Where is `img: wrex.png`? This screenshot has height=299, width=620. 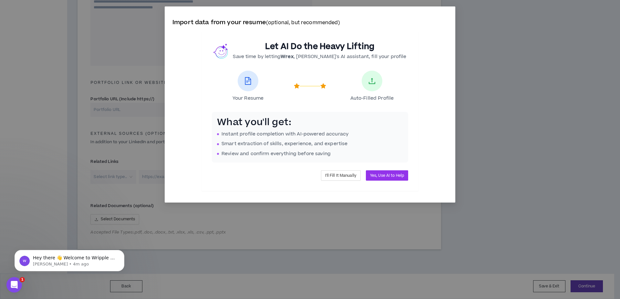 img: wrex.png is located at coordinates (221, 51).